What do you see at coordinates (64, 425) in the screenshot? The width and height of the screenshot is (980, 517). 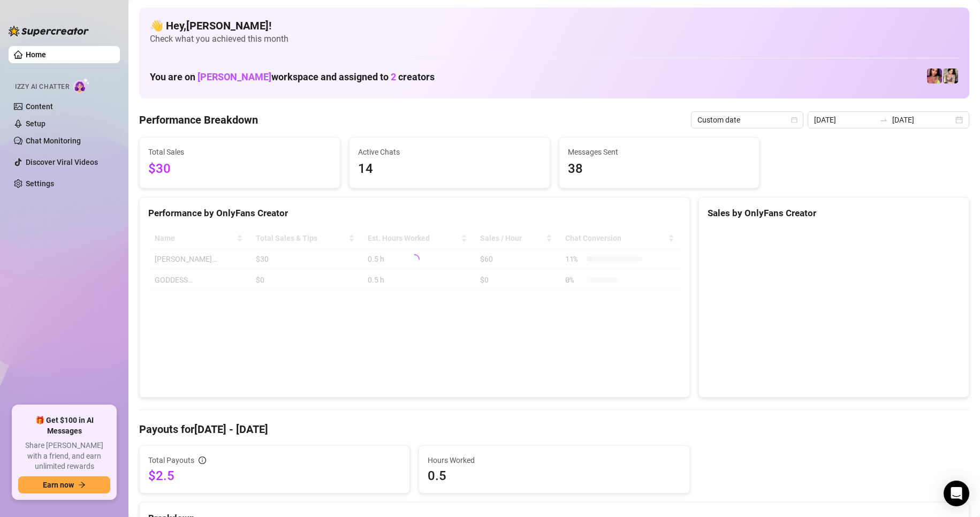 I see `span: 🎁 Get $100 in AI Messages` at bounding box center [64, 425].